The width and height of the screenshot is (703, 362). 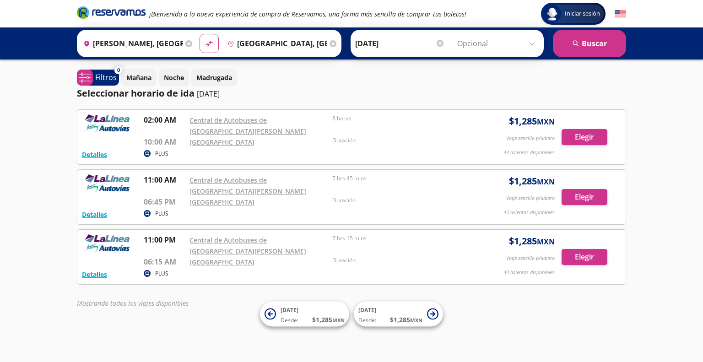 What do you see at coordinates (131, 43) in the screenshot?
I see `input: Buscar Origen` at bounding box center [131, 43].